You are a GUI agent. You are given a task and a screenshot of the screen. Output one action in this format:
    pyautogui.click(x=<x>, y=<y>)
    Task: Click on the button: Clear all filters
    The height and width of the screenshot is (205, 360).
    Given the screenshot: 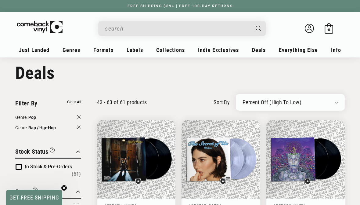 What is the action you would take?
    pyautogui.click(x=74, y=102)
    